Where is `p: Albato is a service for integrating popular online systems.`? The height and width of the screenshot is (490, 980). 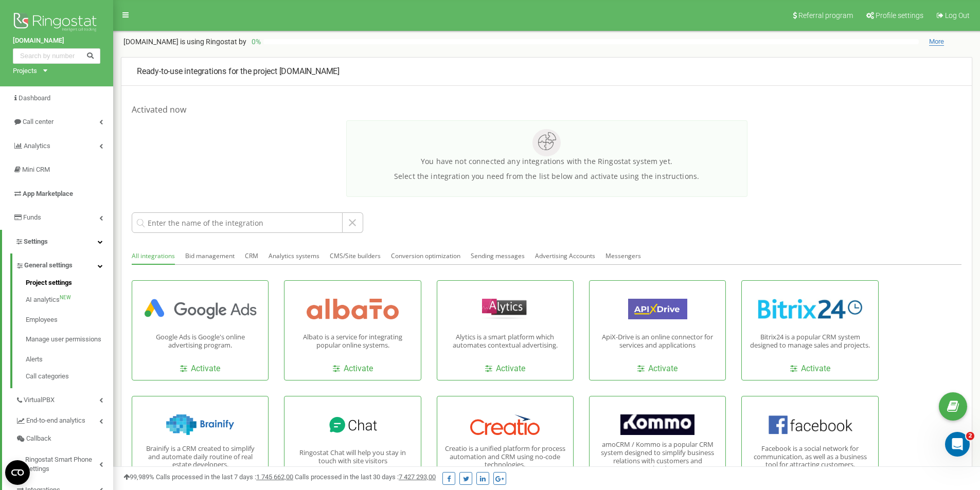 p: Albato is a service for integrating popular online systems. is located at coordinates (352, 341).